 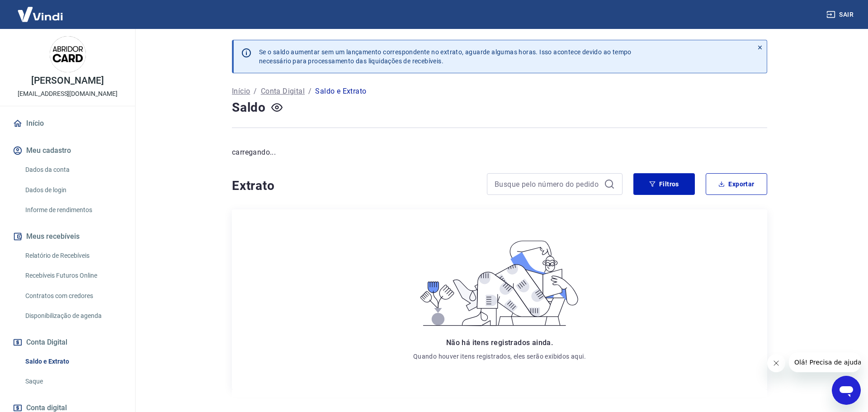 What do you see at coordinates (73, 361) in the screenshot?
I see `a: Saldo e Extrato` at bounding box center [73, 361].